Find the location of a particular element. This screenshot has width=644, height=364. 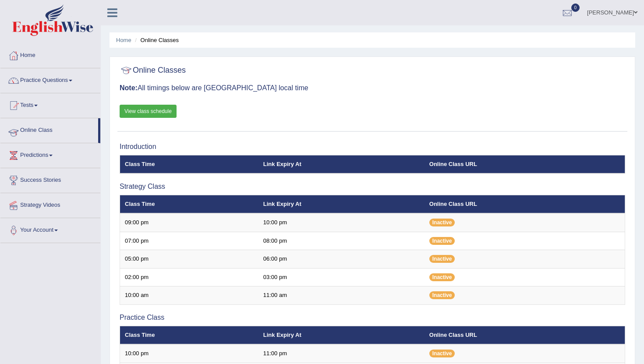

td: 05:00 pm is located at coordinates (189, 259).